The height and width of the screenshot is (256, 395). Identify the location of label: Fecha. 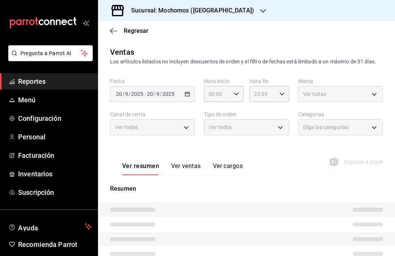
(152, 81).